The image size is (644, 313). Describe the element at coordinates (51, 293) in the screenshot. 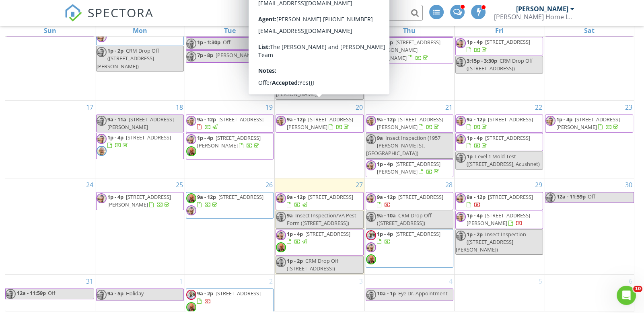

I see `span: Off` at that location.